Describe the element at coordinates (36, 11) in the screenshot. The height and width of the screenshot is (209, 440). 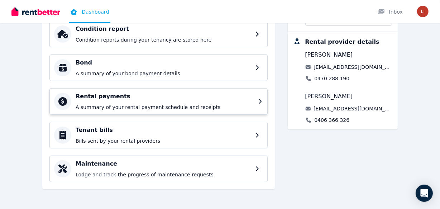
I see `img: RentBetter` at that location.